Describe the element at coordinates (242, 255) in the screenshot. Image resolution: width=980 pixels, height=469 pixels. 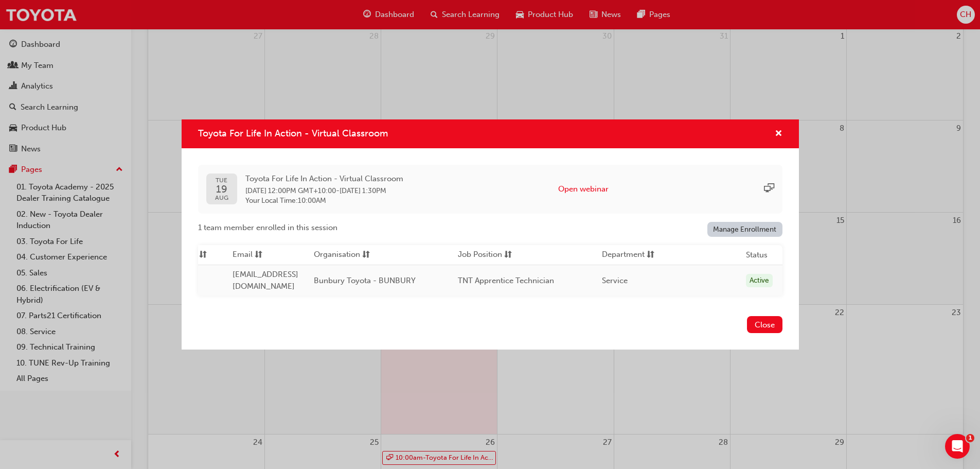
I see `span: Email` at that location.